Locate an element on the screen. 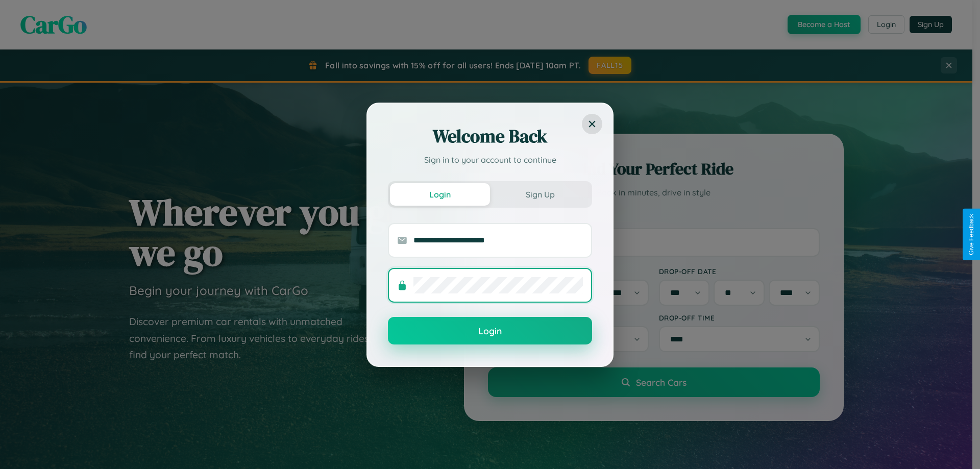 The image size is (980, 469). div: Give Feedback is located at coordinates (971, 234).